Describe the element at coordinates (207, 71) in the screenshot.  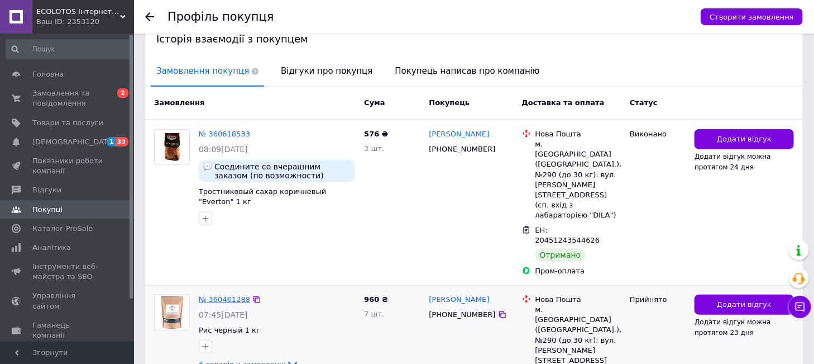
I see `span: Замовлення покупця` at that location.